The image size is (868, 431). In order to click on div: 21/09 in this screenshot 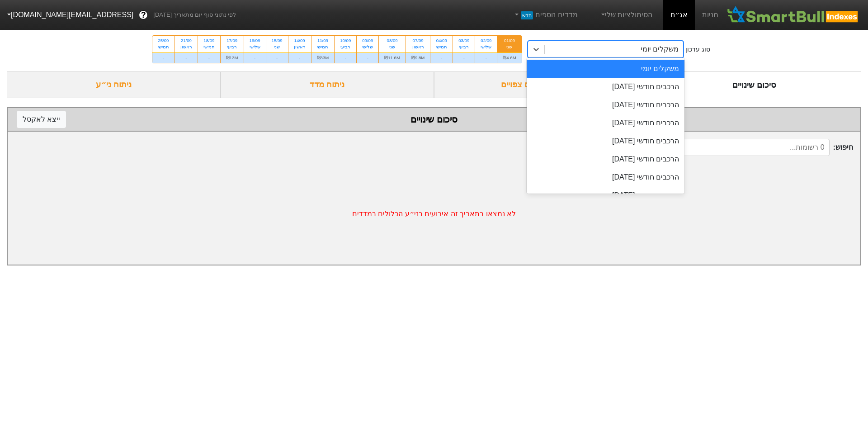, I will do `click(186, 40)`.